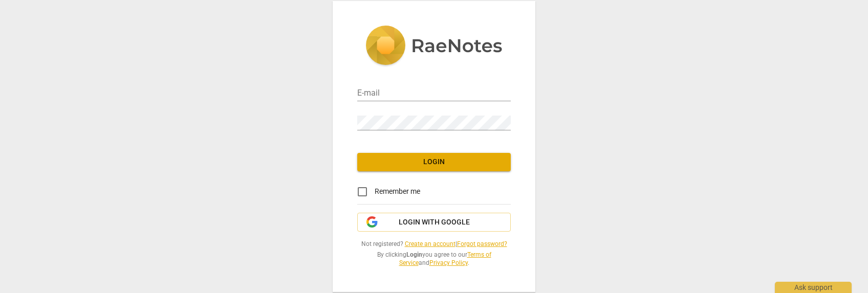 The image size is (868, 293). What do you see at coordinates (434, 162) in the screenshot?
I see `span: Login` at bounding box center [434, 162].